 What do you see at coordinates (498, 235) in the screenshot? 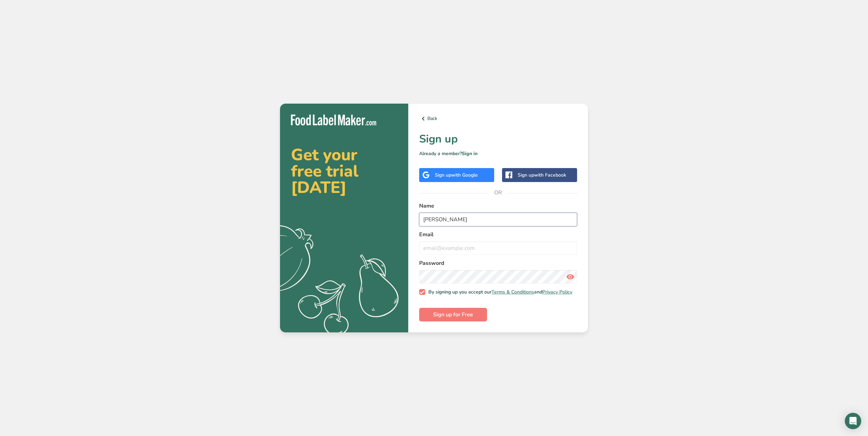
I see `label: Email` at bounding box center [498, 235].